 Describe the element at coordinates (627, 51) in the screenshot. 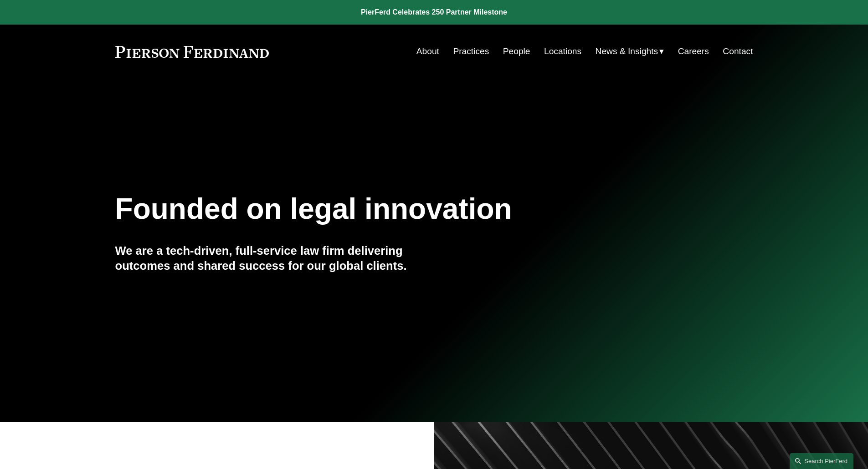

I see `span: News & Insights` at that location.